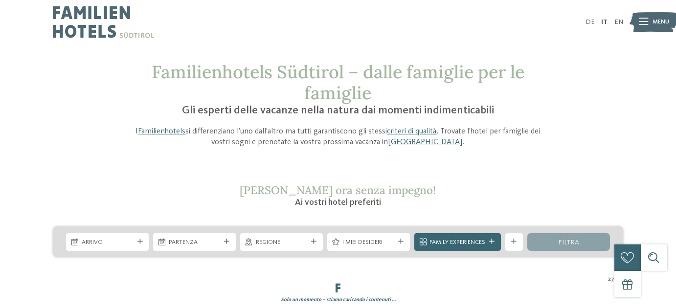 This screenshot has width=676, height=306. I want to click on span: I miei desideri, so click(368, 243).